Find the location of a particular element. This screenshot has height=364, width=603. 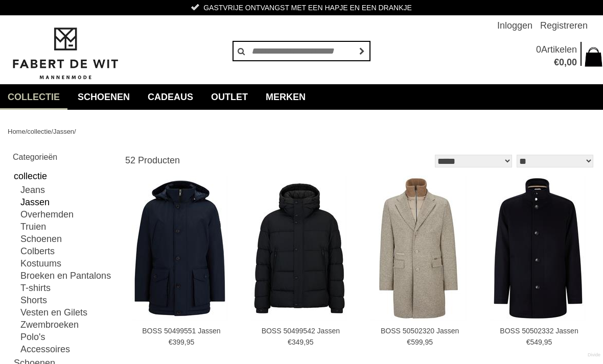

img: Fabert de Wit is located at coordinates (65, 54).